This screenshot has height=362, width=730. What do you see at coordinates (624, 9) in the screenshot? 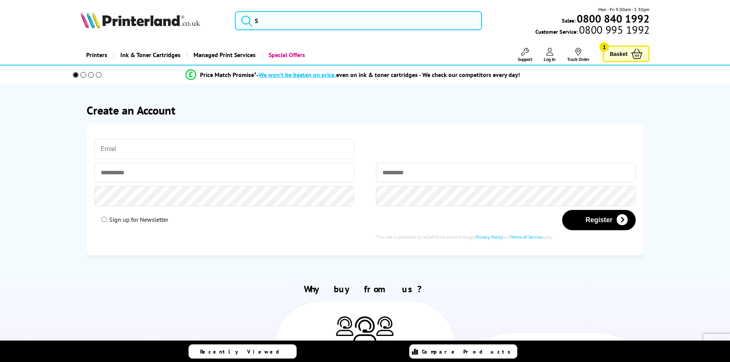
I see `span: Mon - Fri 9:00am - 5:30pm` at bounding box center [624, 9].